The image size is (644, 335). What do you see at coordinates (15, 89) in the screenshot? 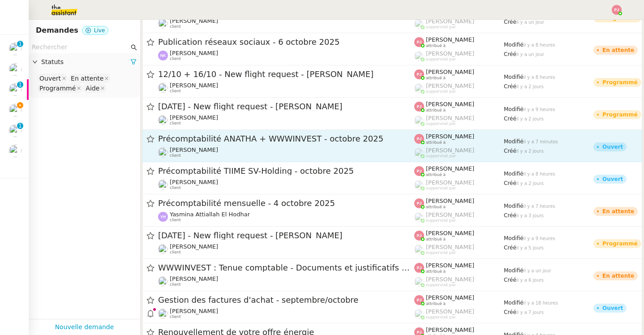
I see `img: users%2FLK22qrMMfbft3m7ot3tU7x4dNw03%2Favatar%2Fdef871fd-89c7-41f9-84a6-65c814c6ac6f` at bounding box center [15, 89].